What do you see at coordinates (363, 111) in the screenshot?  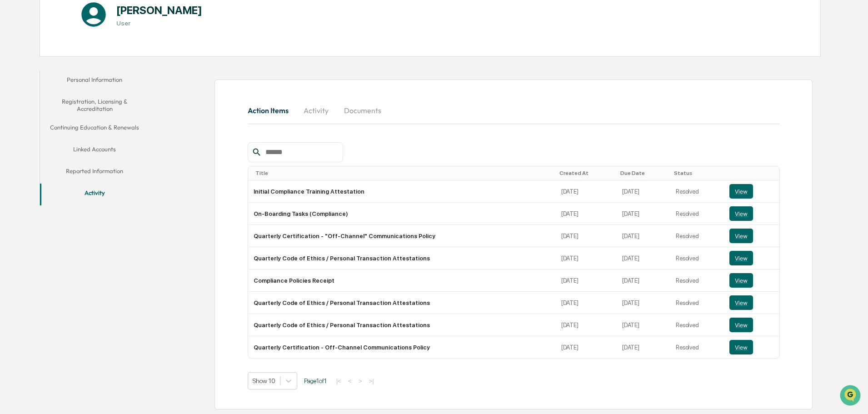 I see `button: Documents` at bounding box center [363, 111].